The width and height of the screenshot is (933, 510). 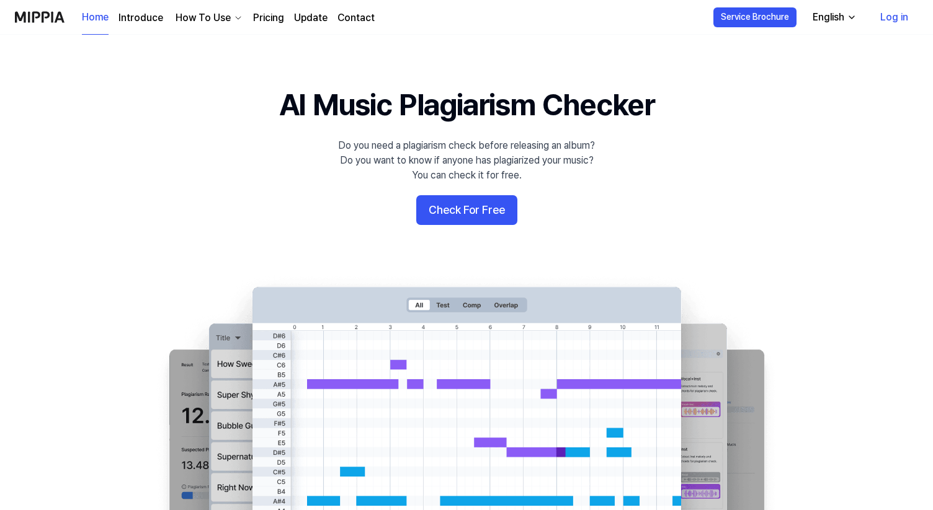 What do you see at coordinates (755, 17) in the screenshot?
I see `button: Service Brochure` at bounding box center [755, 17].